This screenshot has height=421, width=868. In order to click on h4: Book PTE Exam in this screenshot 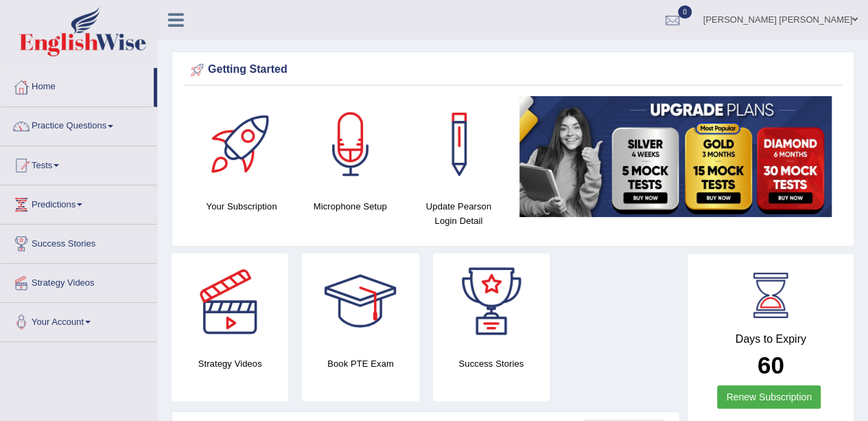, I will do `click(360, 363)`.